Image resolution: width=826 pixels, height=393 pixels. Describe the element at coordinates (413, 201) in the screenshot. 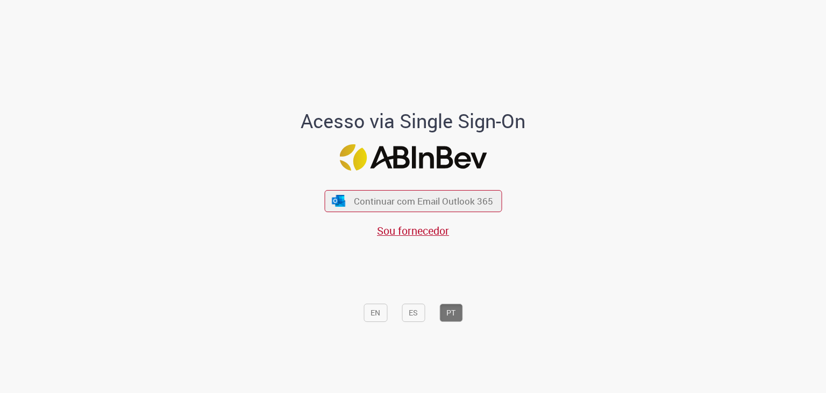

I see `button: ícone Azure/Microsoft 360 Continuar com Email Outlook 365` at that location.